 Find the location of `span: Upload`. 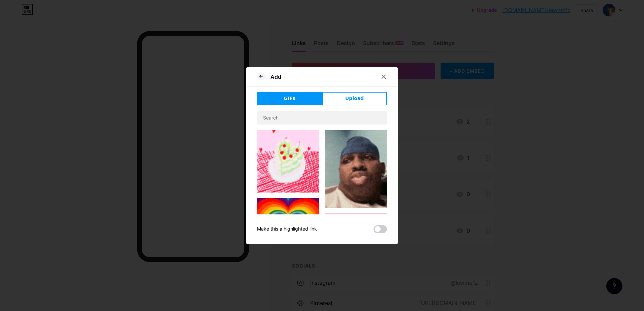

span: Upload is located at coordinates (354, 98).